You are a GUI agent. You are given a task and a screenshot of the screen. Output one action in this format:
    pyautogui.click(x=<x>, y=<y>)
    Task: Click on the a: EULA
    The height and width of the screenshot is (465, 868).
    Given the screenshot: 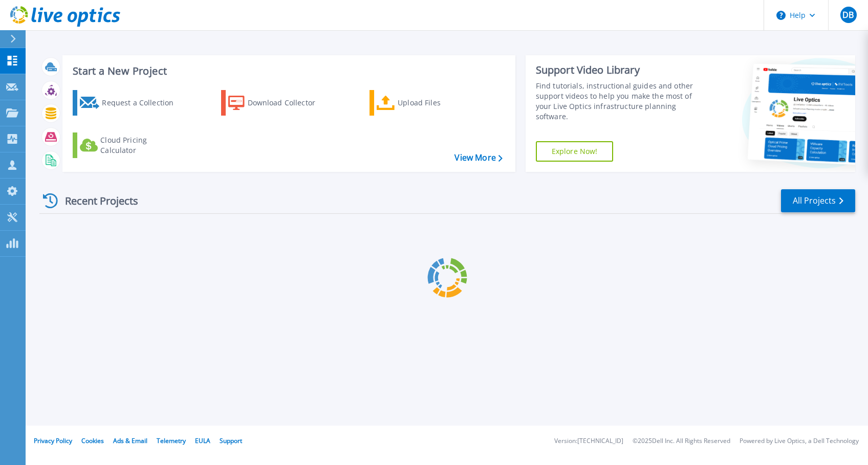 What is the action you would take?
    pyautogui.click(x=203, y=441)
    